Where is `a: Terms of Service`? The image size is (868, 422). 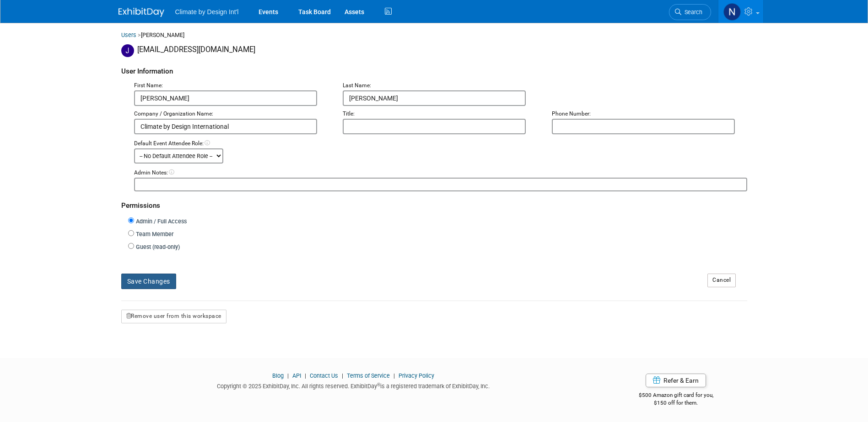 a: Terms of Service is located at coordinates (368, 376).